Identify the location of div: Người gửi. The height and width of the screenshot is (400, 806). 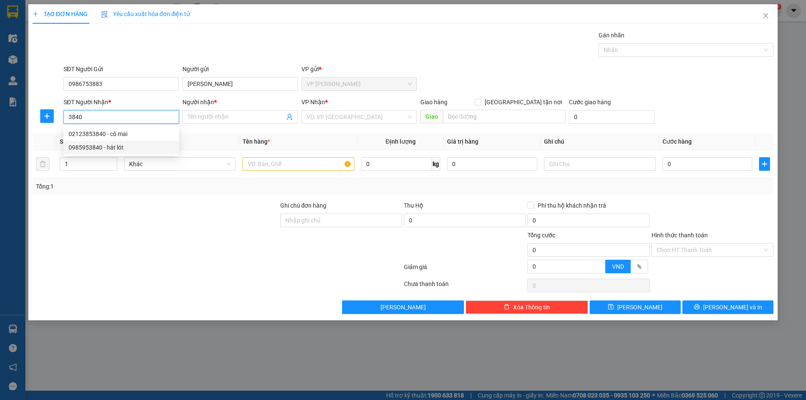
(240, 69).